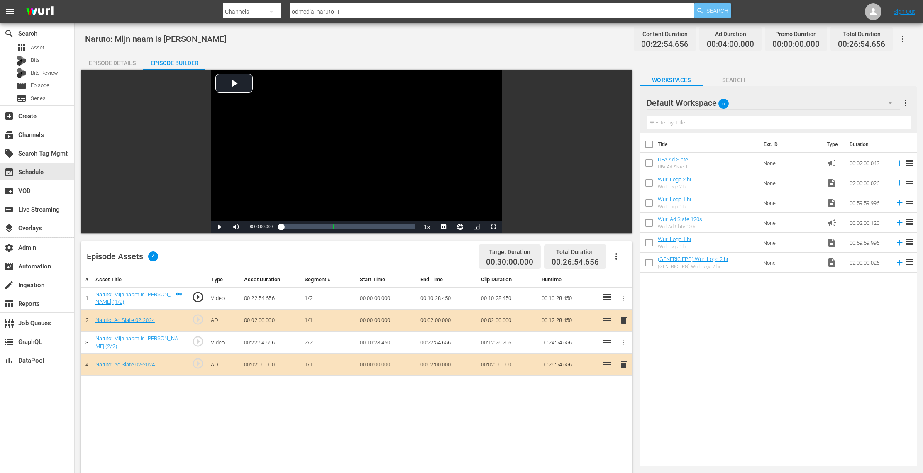 This screenshot has height=473, width=923. I want to click on th: Duration, so click(869, 144).